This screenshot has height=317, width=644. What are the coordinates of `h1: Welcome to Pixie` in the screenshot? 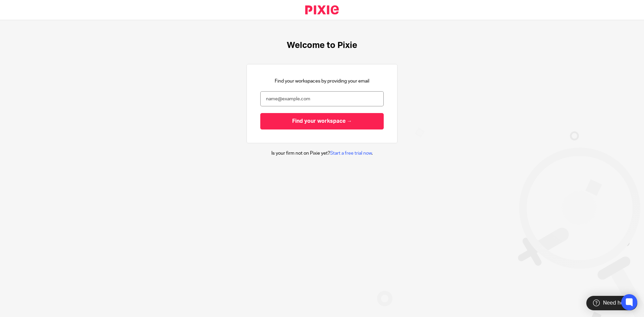 It's located at (322, 46).